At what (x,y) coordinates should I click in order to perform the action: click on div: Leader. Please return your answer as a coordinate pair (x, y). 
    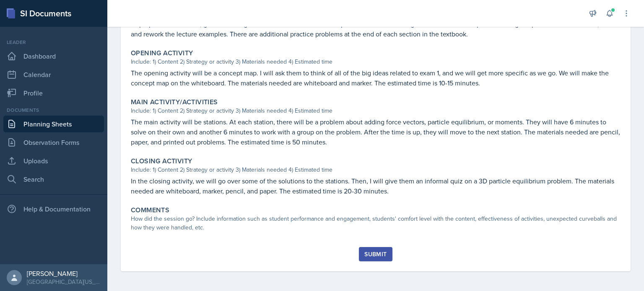
    Looking at the image, I should click on (54, 43).